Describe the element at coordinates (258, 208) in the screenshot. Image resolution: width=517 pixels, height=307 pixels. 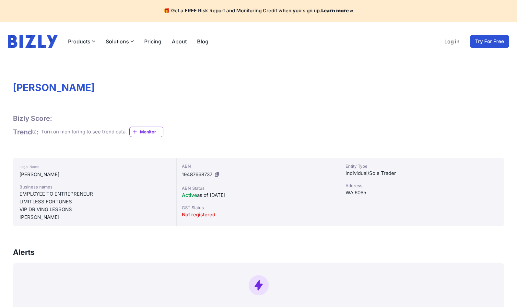
I see `div: GST Status` at that location.